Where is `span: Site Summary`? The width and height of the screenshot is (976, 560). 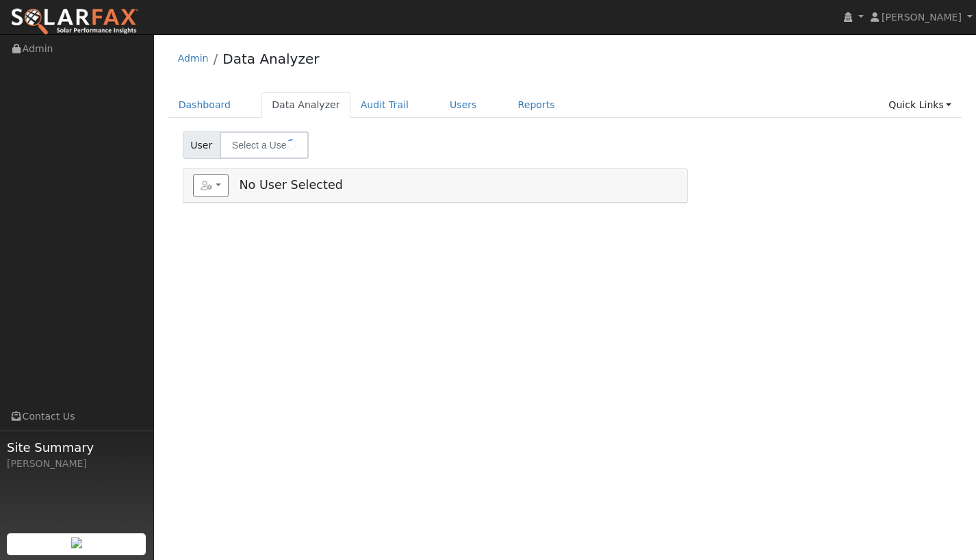
span: Site Summary is located at coordinates (76, 447).